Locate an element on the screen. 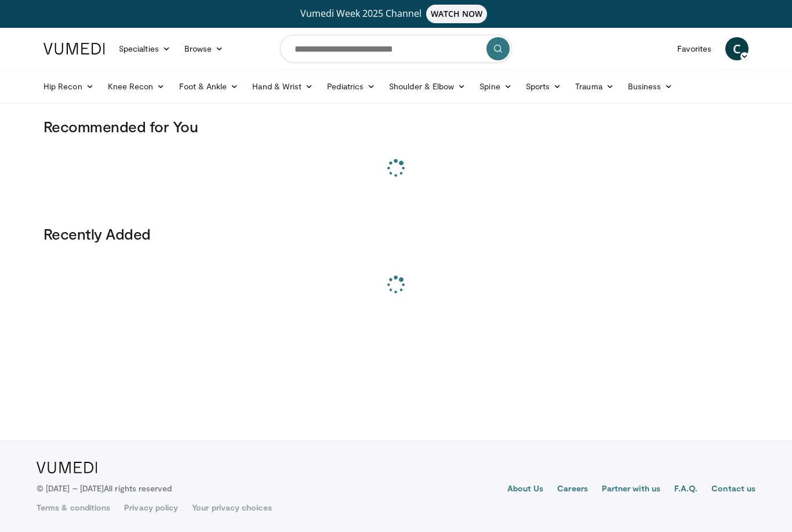  a: Your privacy choices is located at coordinates (231, 507).